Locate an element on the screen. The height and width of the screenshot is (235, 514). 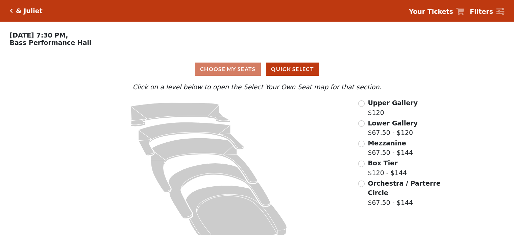
a: Your Tickets is located at coordinates (436, 11).